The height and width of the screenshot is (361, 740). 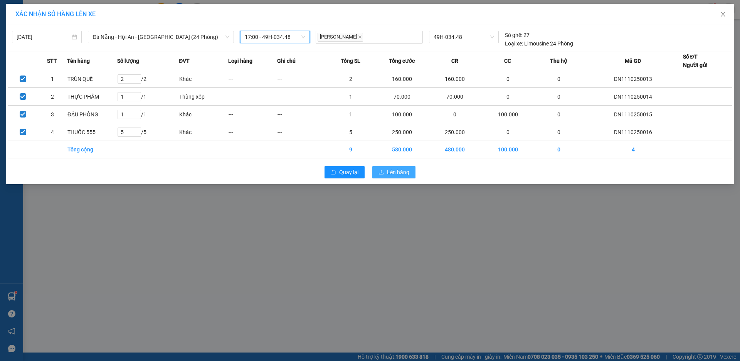 What do you see at coordinates (43, 37) in the screenshot?
I see `input: 11/10/2025` at bounding box center [43, 37].